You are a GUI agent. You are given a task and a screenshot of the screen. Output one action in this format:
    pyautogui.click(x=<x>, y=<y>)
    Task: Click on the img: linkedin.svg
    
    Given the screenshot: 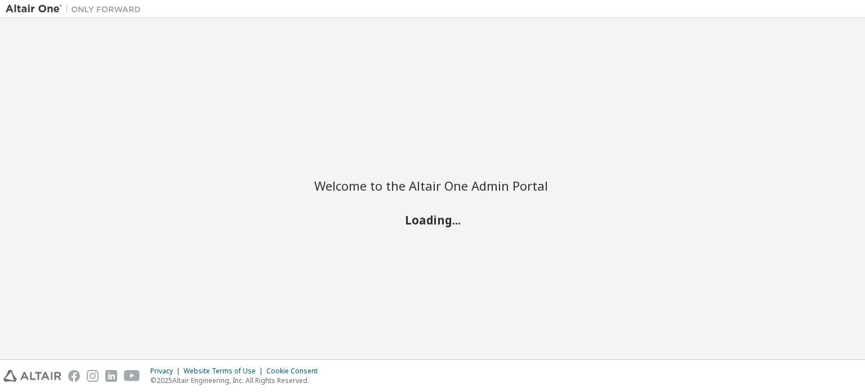 What is the action you would take?
    pyautogui.click(x=111, y=375)
    